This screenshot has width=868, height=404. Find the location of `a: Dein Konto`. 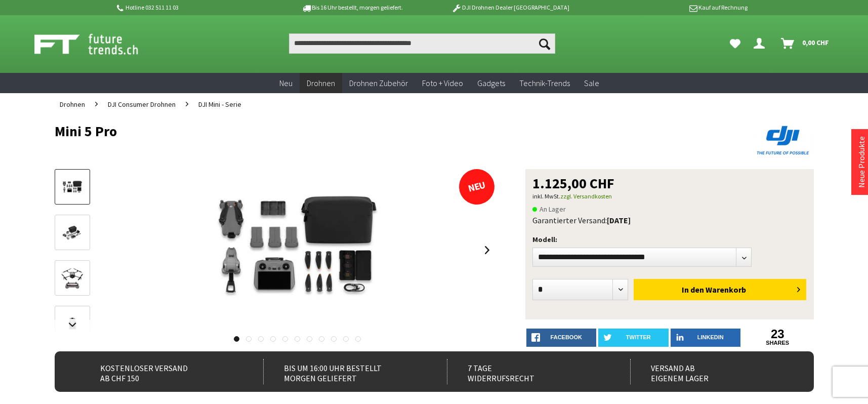

a: Dein Konto is located at coordinates (761, 44).